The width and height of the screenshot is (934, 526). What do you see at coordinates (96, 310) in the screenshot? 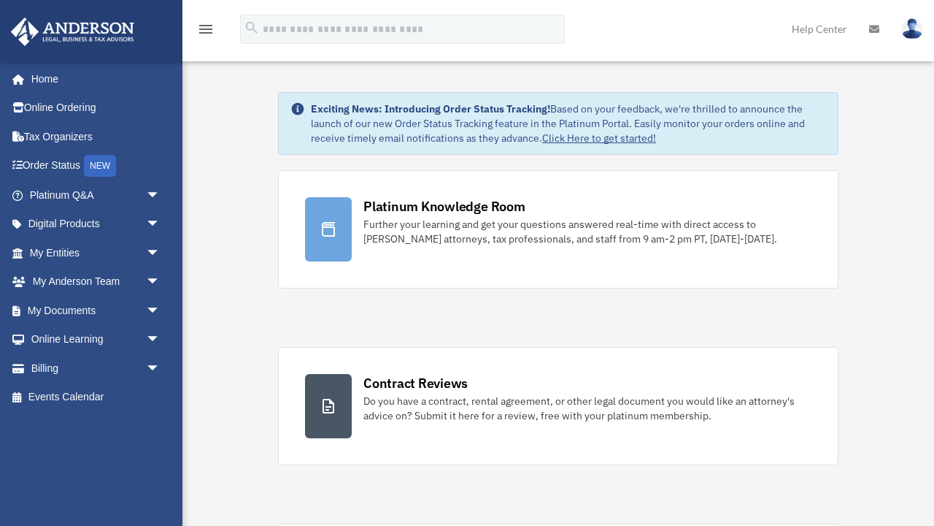
I see `a: My Documentsarrow_drop_down` at bounding box center [96, 310].